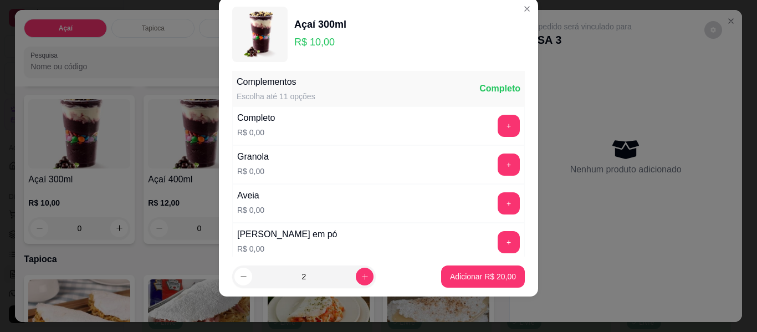 Image resolution: width=757 pixels, height=332 pixels. Describe the element at coordinates (243, 276) in the screenshot. I see `button: decrease-product-quantity` at that location.